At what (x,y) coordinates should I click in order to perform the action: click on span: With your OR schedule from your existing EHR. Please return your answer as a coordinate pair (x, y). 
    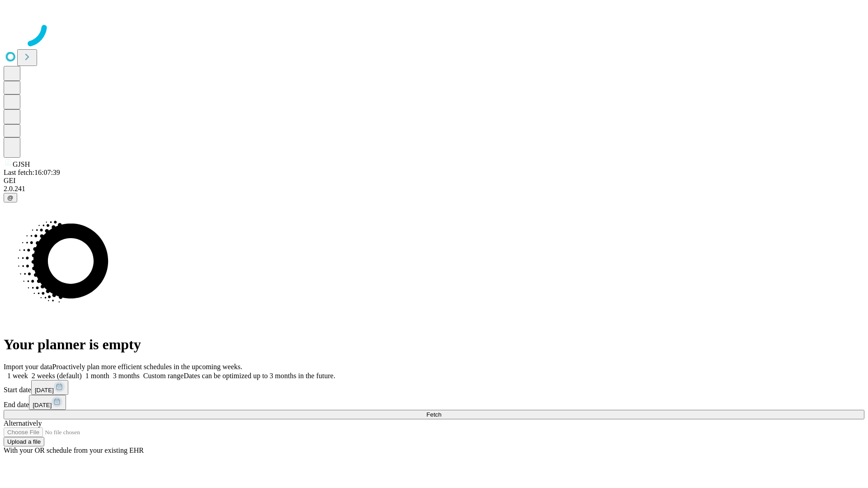
    Looking at the image, I should click on (73, 450).